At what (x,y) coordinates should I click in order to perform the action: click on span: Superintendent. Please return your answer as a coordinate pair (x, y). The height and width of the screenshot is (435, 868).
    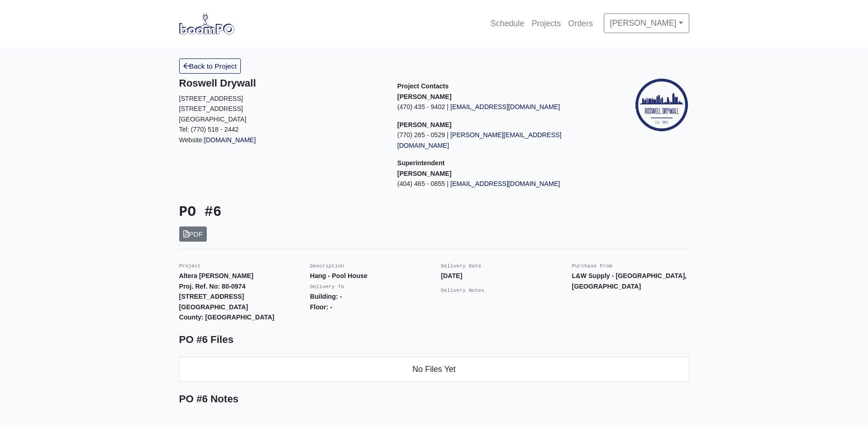
    Looking at the image, I should click on (421, 163).